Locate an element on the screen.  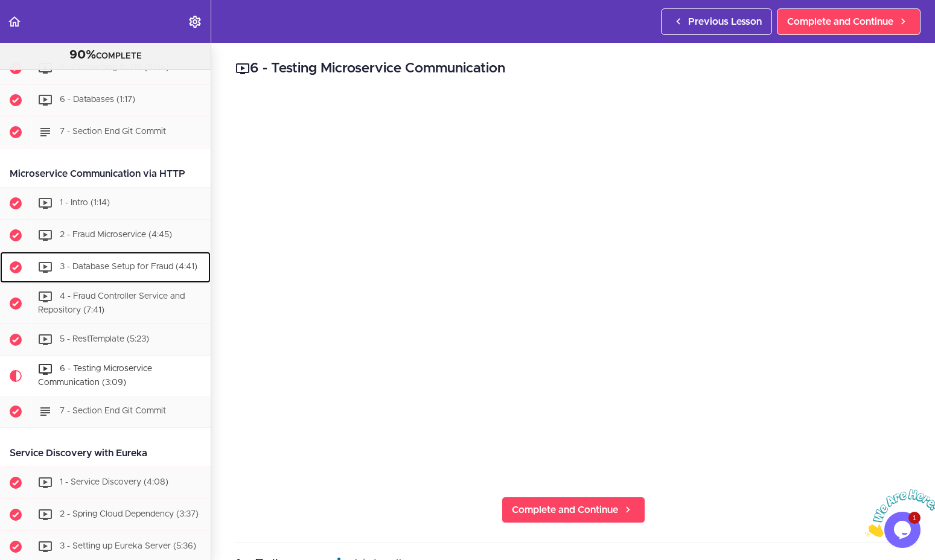
span: 90% is located at coordinates (83, 55).